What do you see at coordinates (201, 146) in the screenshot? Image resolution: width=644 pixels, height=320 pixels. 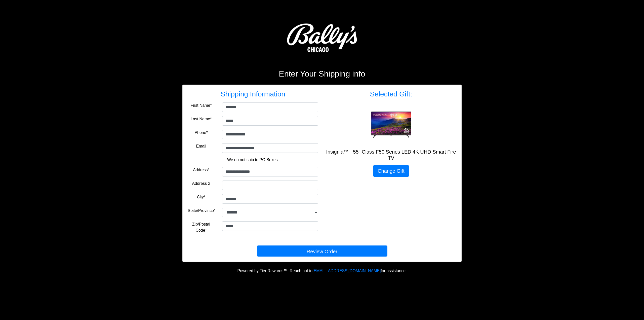 I see `label: Email` at bounding box center [201, 146].